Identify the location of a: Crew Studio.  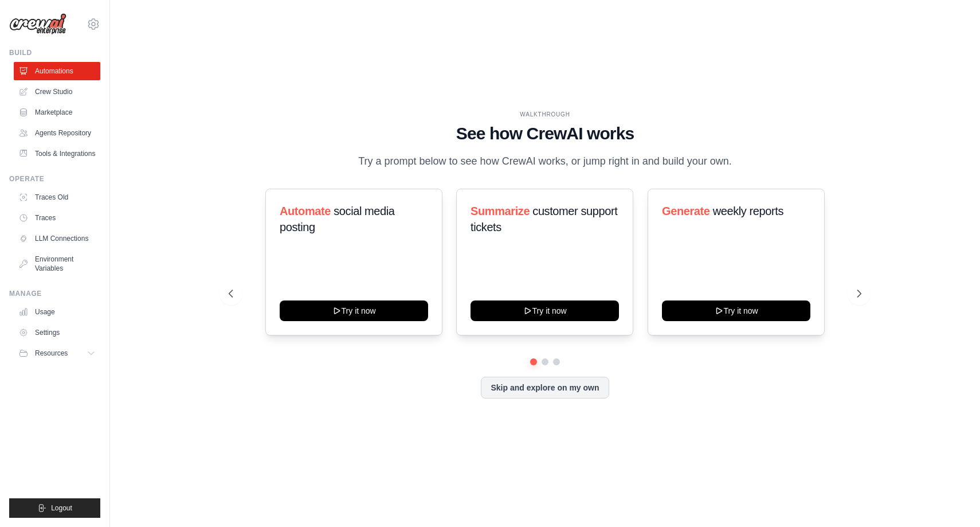
(57, 92).